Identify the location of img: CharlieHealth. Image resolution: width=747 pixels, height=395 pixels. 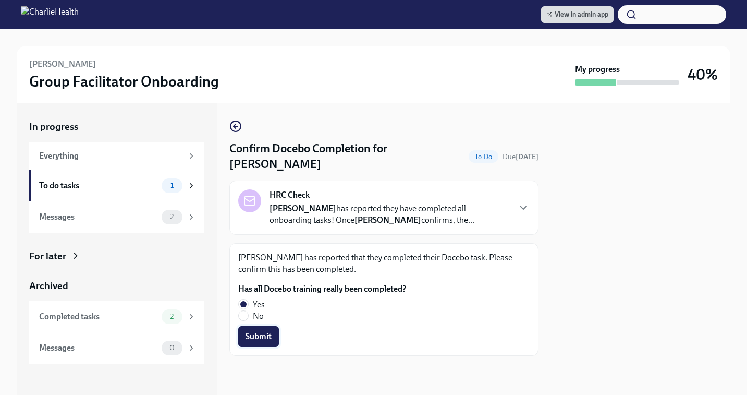
(50, 15).